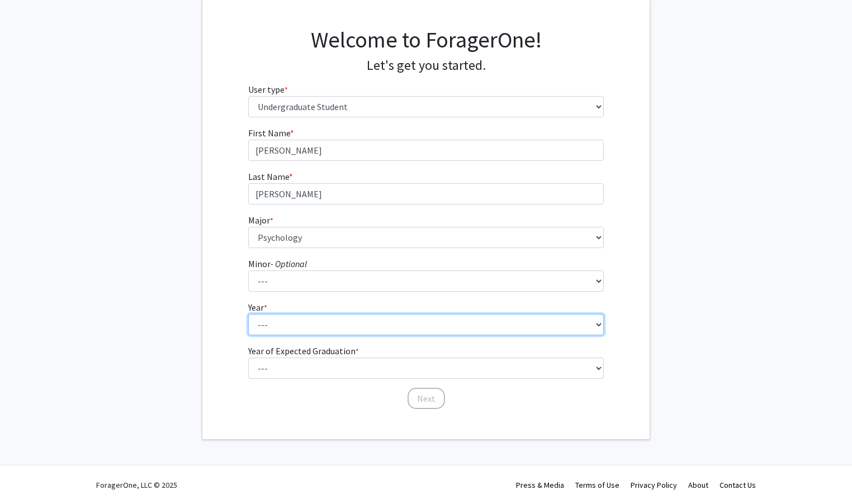  What do you see at coordinates (540, 485) in the screenshot?
I see `a: Press & Media` at bounding box center [540, 485].